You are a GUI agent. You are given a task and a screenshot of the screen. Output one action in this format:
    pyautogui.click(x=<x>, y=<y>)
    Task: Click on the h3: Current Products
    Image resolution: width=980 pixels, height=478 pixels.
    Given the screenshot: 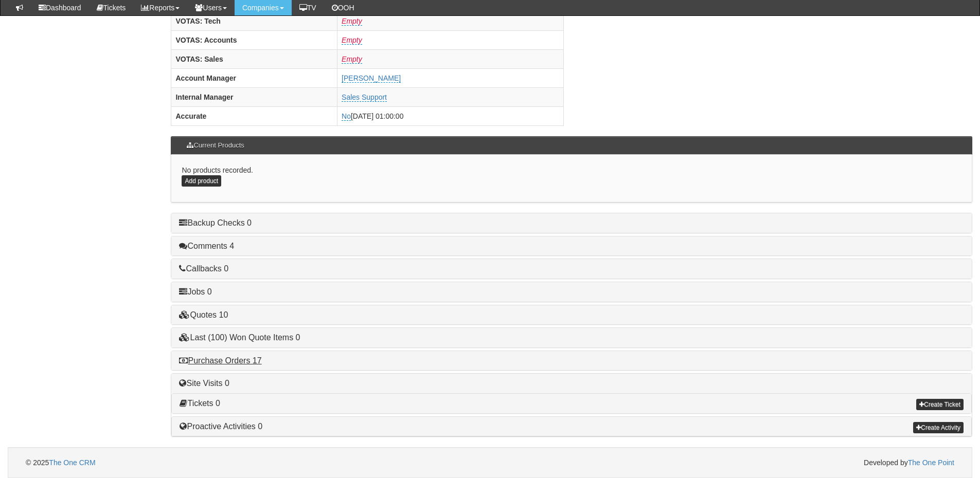 What is the action you would take?
    pyautogui.click(x=215, y=145)
    